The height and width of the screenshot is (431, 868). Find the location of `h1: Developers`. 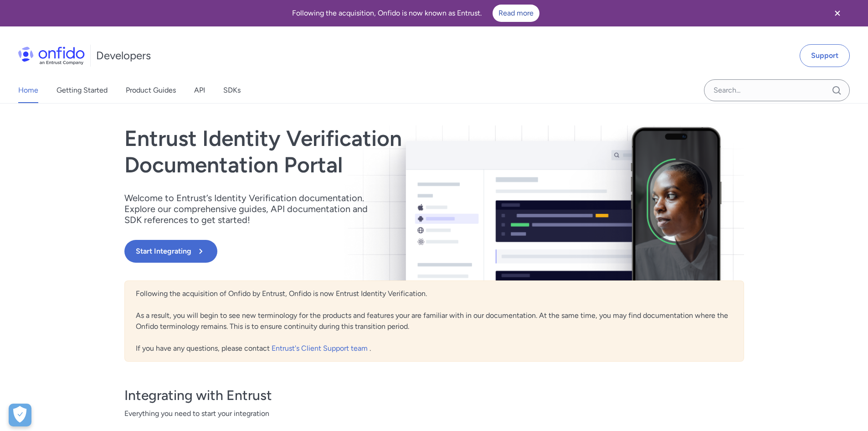

h1: Developers is located at coordinates (123, 56).